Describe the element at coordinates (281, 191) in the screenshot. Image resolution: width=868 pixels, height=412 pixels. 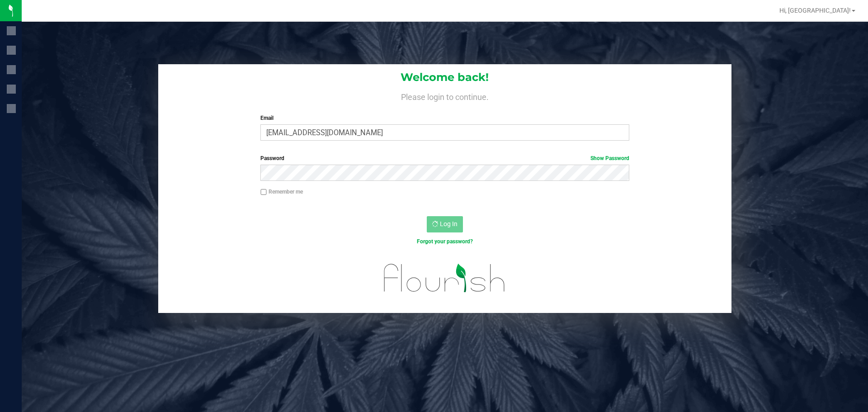
I see `label: Remember me` at that location.